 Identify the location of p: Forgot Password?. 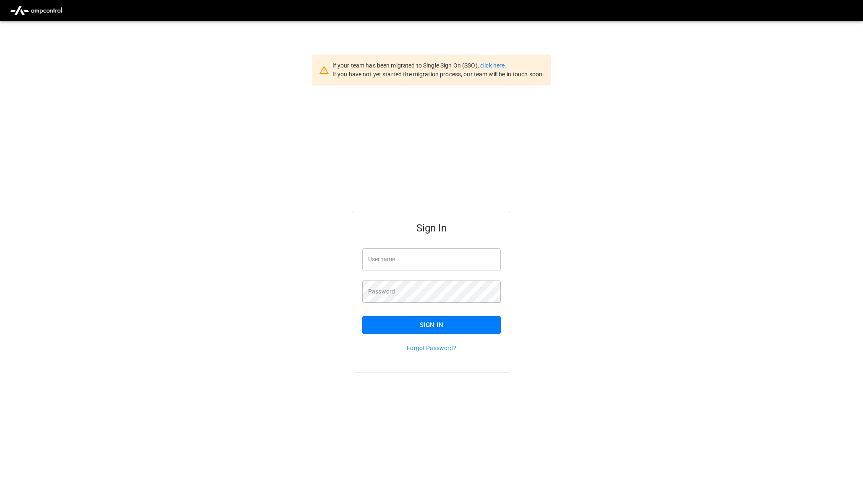
(432, 348).